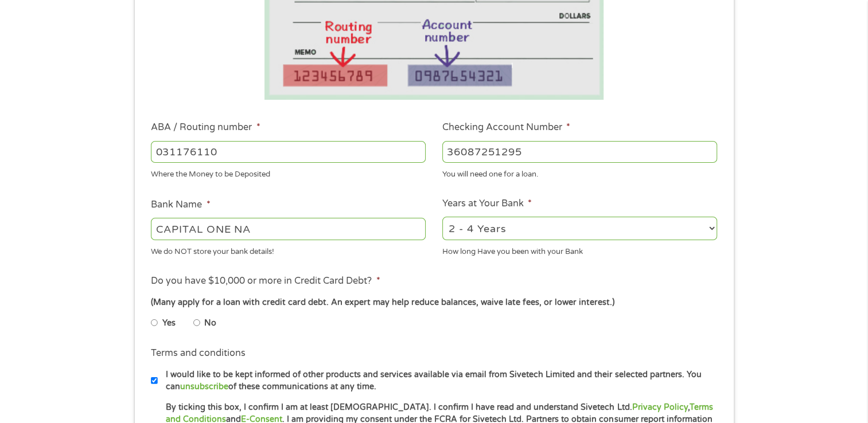 Image resolution: width=868 pixels, height=423 pixels. Describe the element at coordinates (169, 323) in the screenshot. I see `label: Yes` at that location.